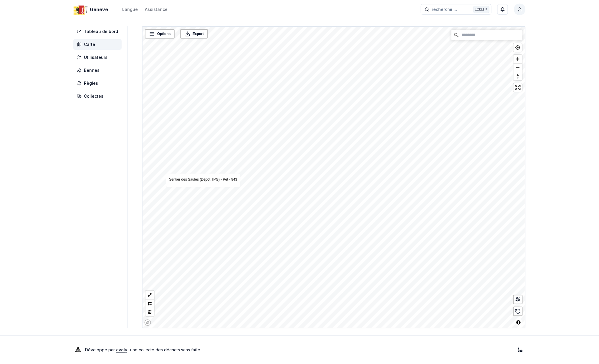 Image resolution: width=599 pixels, height=364 pixels. Describe the element at coordinates (335, 178) in the screenshot. I see `canvas: Map` at that location.